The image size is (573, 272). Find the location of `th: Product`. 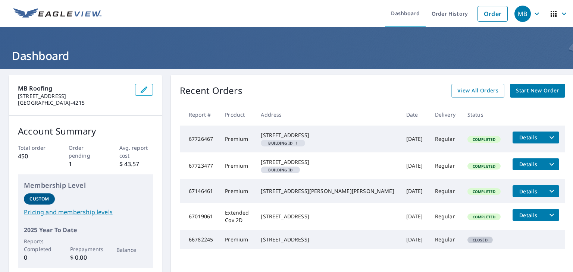

th: Product is located at coordinates (237, 115).